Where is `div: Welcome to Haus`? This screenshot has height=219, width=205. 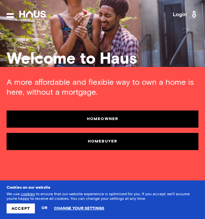 div: Welcome to Haus is located at coordinates (102, 59).